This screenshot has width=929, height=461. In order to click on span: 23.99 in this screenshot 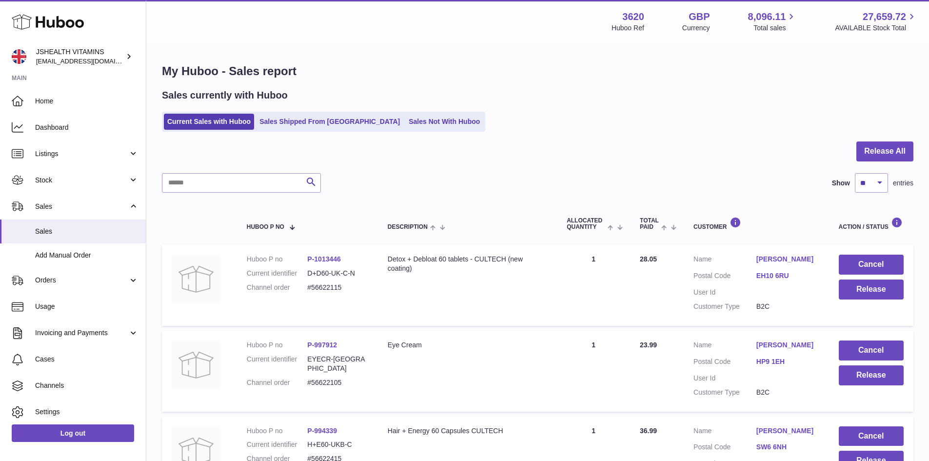, I will do `click(648, 345)`.